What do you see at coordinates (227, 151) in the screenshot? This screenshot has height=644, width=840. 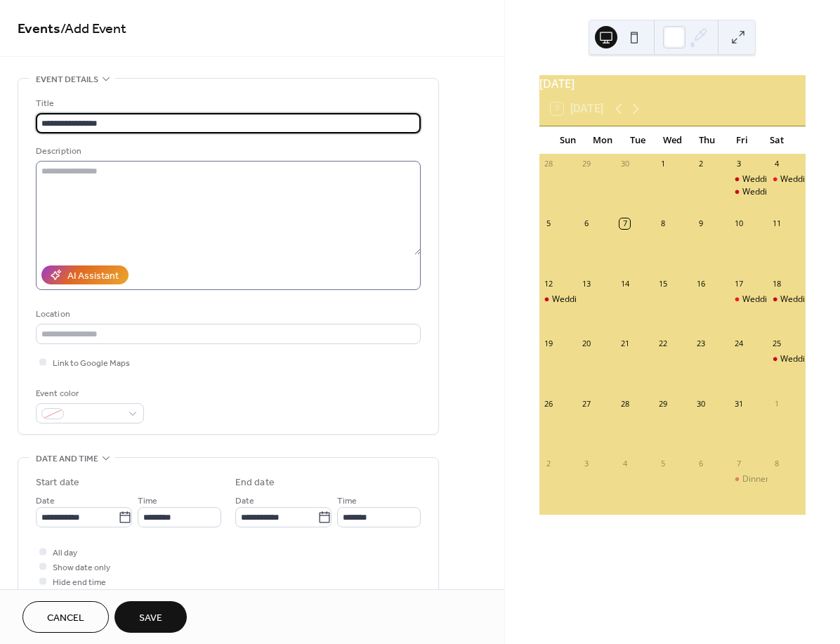 I see `div: Description` at bounding box center [227, 151].